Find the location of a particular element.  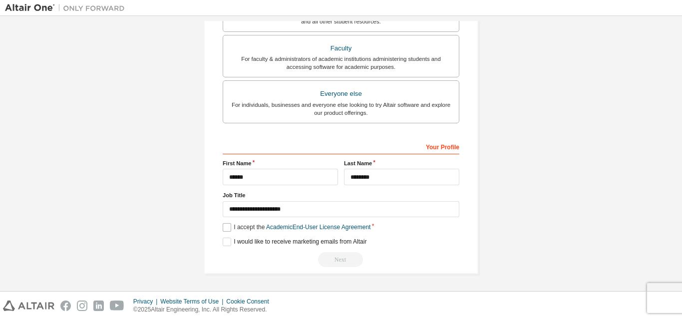

img: instagram.svg is located at coordinates (82, 306).